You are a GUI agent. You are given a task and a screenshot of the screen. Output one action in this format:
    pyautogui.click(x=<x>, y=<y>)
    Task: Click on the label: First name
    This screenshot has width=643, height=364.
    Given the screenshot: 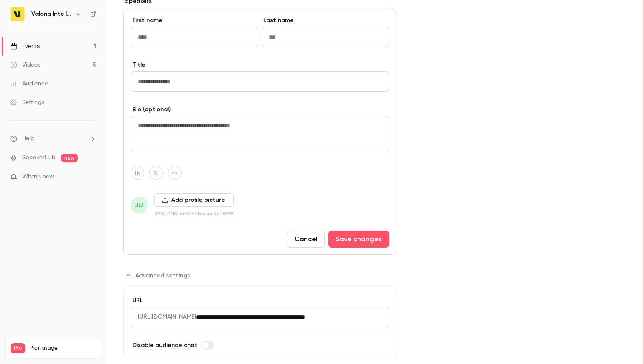 What is the action you would take?
    pyautogui.click(x=195, y=21)
    